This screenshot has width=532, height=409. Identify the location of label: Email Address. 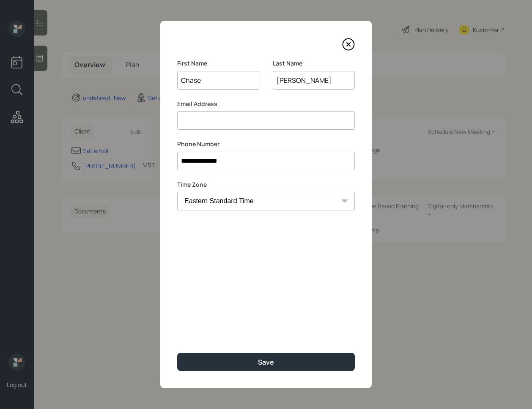
(266, 104).